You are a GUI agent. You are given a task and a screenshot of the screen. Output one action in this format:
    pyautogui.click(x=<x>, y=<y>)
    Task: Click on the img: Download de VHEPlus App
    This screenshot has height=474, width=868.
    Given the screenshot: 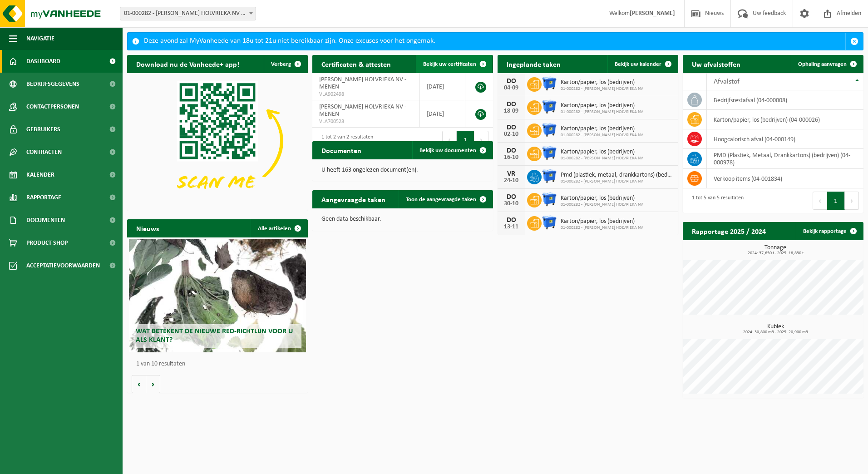 What is the action you would take?
    pyautogui.click(x=217, y=141)
    